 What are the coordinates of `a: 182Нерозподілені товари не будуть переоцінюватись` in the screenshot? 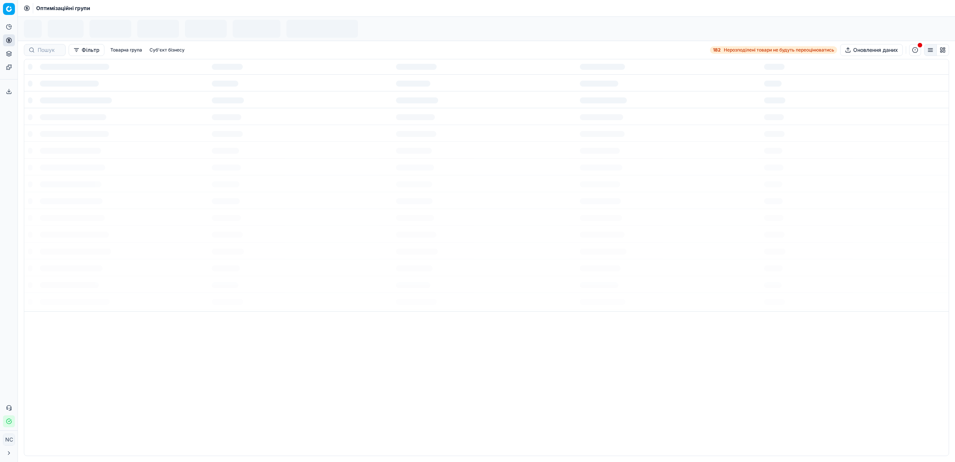 It's located at (773, 50).